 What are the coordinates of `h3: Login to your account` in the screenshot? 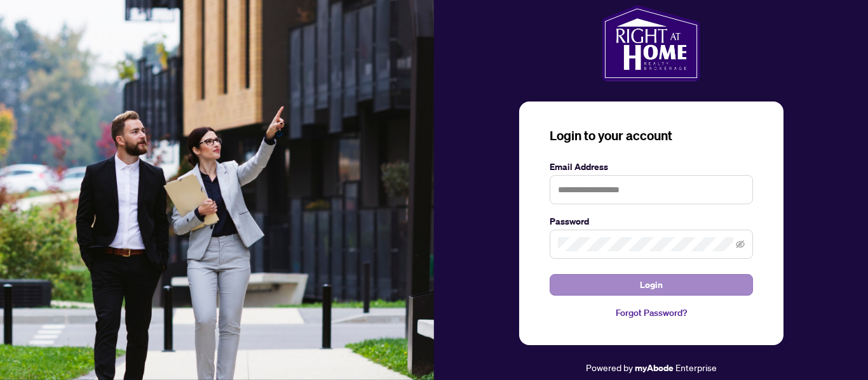 It's located at (651, 136).